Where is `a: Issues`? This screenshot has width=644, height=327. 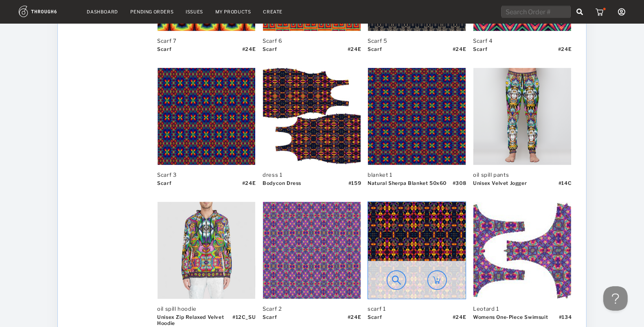 a: Issues is located at coordinates (194, 12).